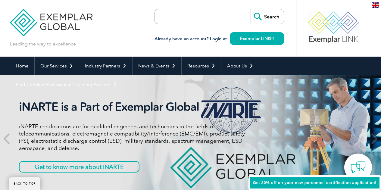 The width and height of the screenshot is (381, 190). I want to click on h3: Already have an account? Login at, so click(219, 39).